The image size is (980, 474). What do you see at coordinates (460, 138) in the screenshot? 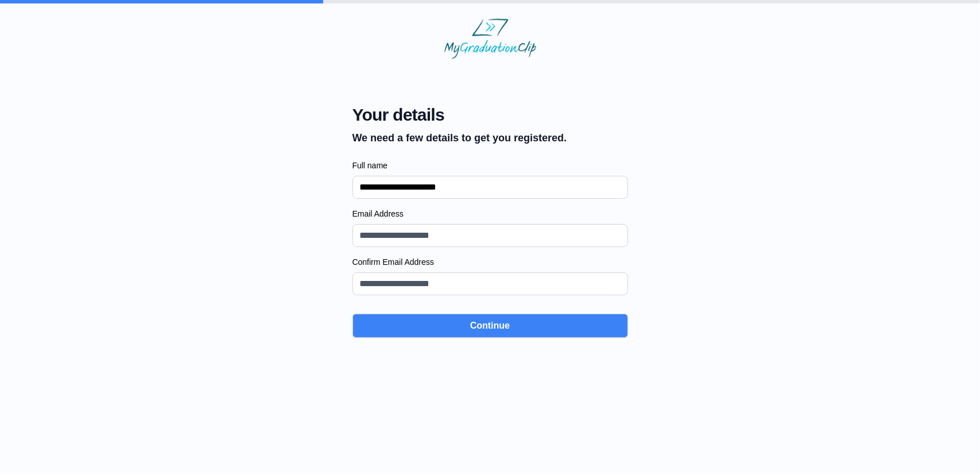
I see `p: We need a few details to get you registered.` at bounding box center [460, 138].